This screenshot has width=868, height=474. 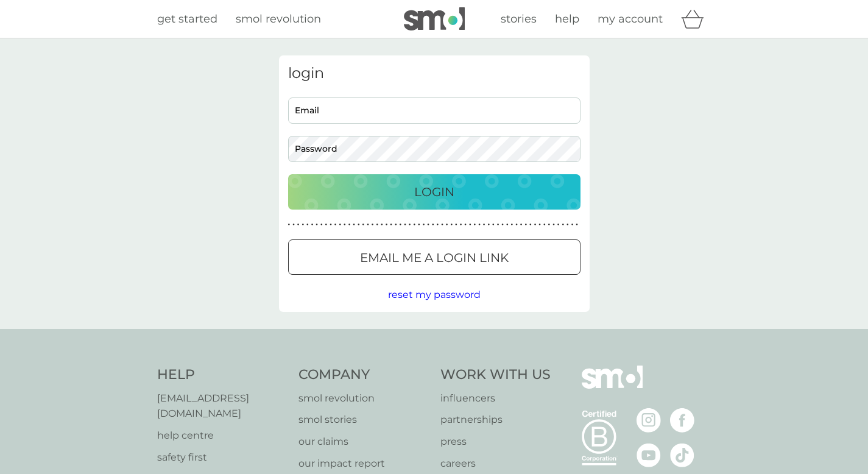 I want to click on img: visit the smol Instagram page, so click(x=649, y=421).